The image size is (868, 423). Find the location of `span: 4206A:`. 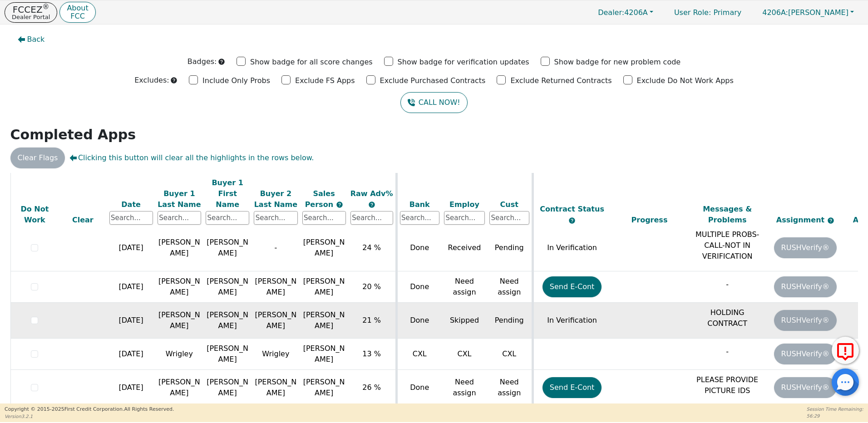

span: 4206A: is located at coordinates (775, 12).